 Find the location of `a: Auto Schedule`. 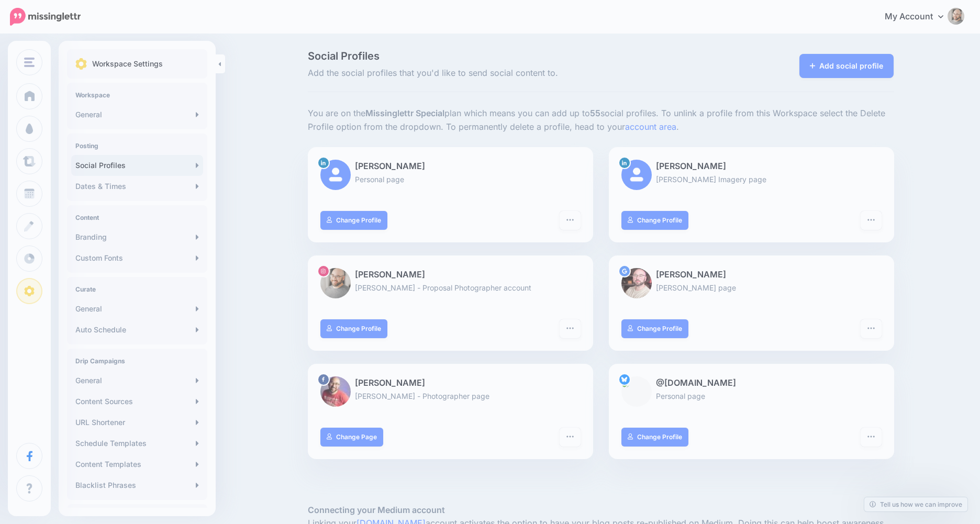

a: Auto Schedule is located at coordinates (138, 329).